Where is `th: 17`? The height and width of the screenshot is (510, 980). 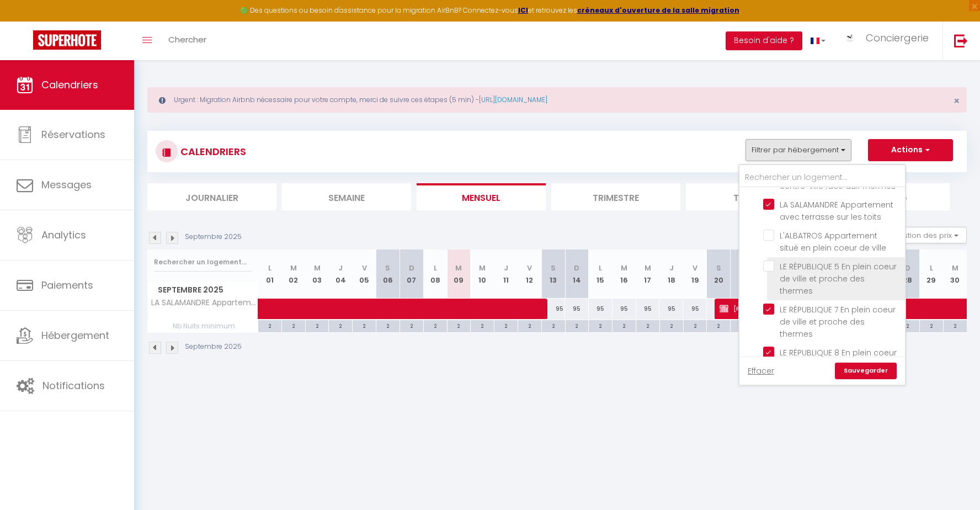
th: 17 is located at coordinates (648, 274).